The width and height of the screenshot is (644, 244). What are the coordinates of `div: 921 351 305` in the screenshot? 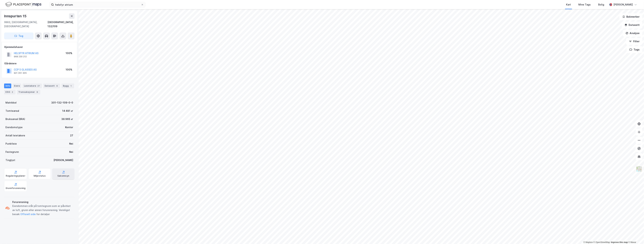 It's located at (20, 73).